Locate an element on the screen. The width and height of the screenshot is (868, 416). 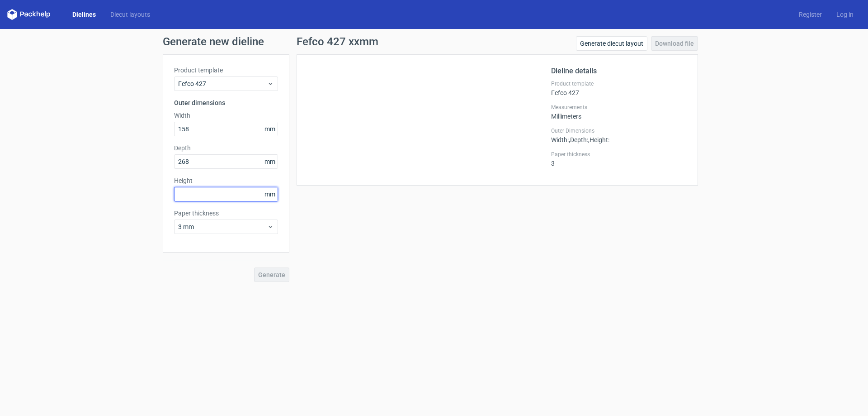
h1: Fefco 427 xxmm is located at coordinates (337, 42).